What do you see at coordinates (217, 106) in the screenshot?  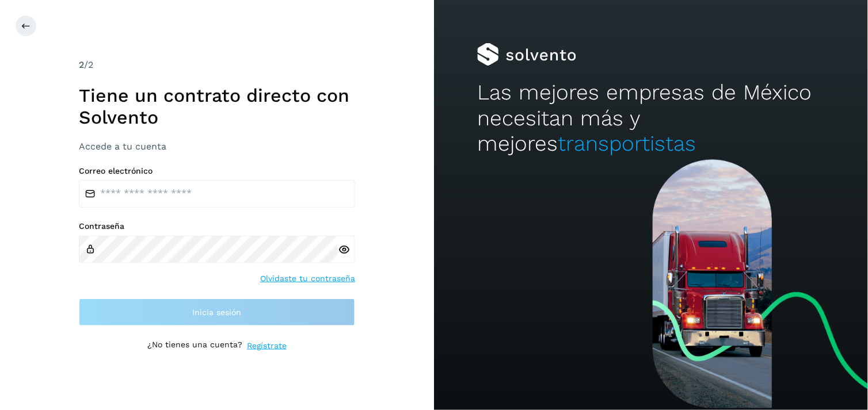 I see `h1: Tiene un contrato directo con Solvento` at bounding box center [217, 106].